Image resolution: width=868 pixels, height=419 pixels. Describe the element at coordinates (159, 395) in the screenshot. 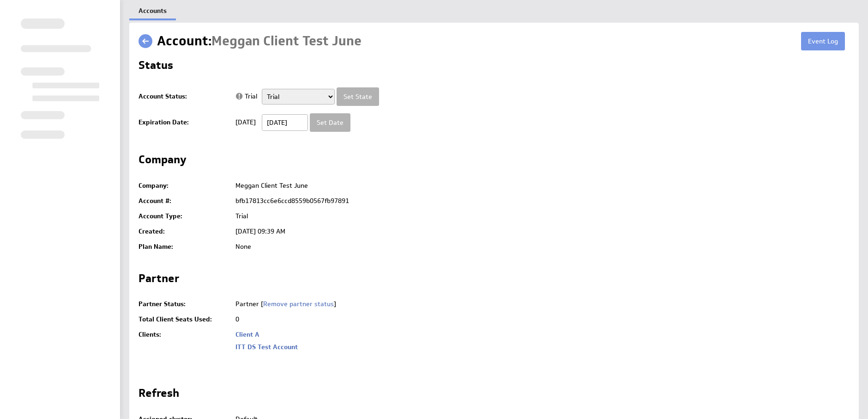

I see `h2: Refresh` at that location.